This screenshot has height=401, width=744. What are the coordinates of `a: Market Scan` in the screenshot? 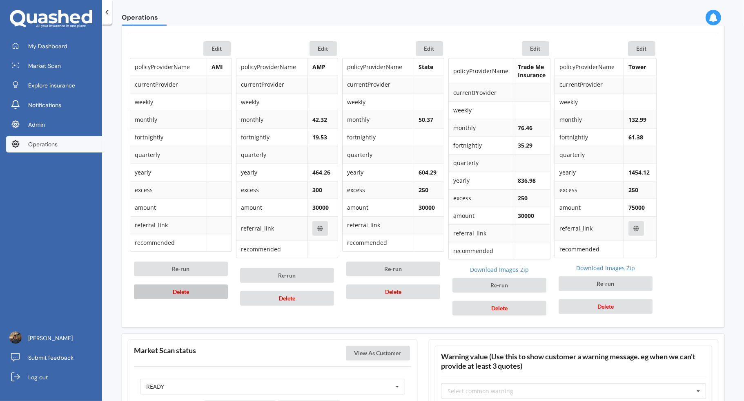 It's located at (54, 66).